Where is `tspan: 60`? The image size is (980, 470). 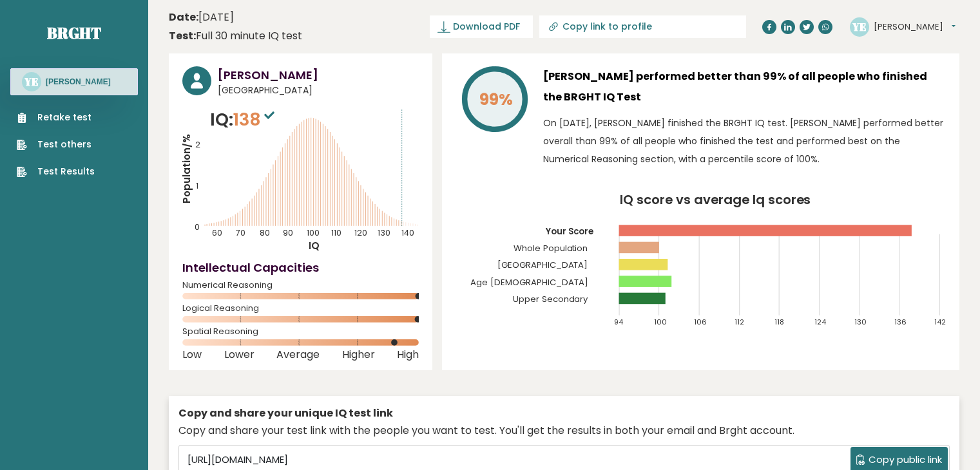 tspan: 60 is located at coordinates (218, 232).